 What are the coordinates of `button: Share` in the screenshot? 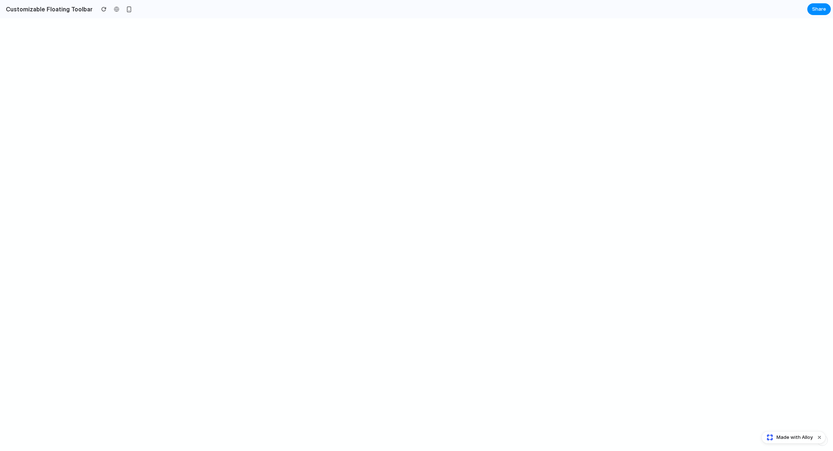 It's located at (819, 9).